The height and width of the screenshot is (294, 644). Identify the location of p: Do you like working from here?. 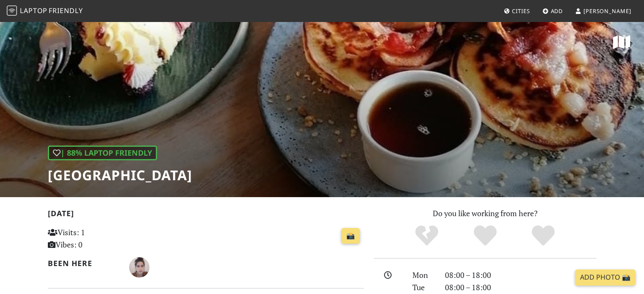
(485, 213).